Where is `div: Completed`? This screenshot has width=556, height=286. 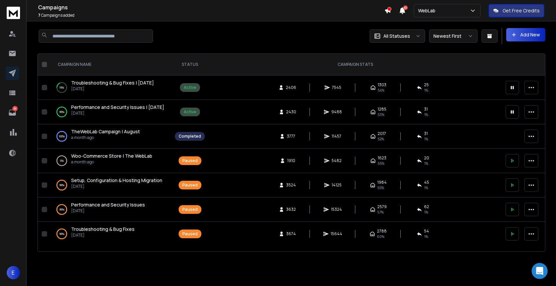
div: Completed is located at coordinates (190, 136).